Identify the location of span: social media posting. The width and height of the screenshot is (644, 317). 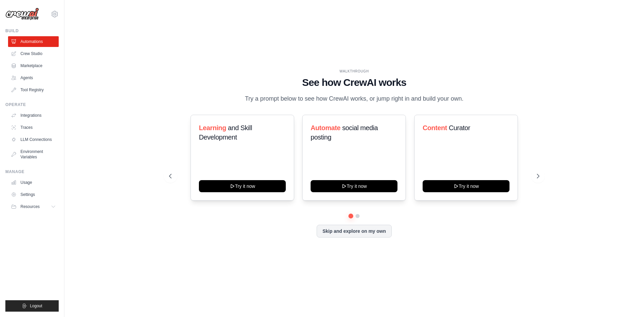
(344, 132).